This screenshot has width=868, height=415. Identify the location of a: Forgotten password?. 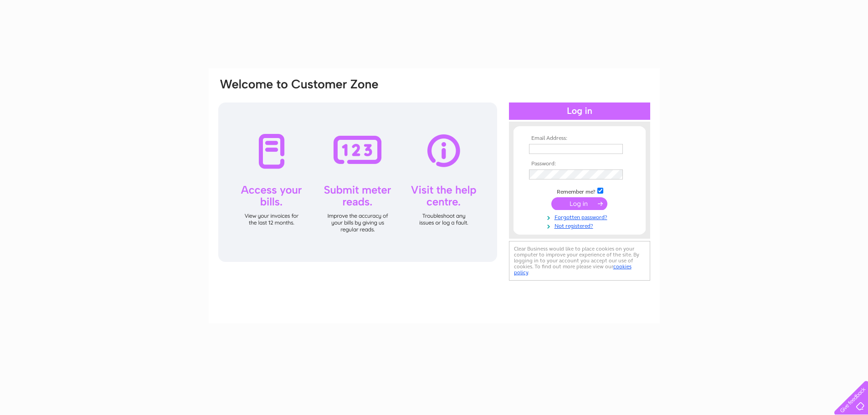
(581, 217).